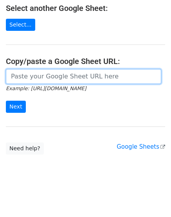 The image size is (171, 217). I want to click on h4: Copy/paste a Google Sheet URL:, so click(85, 61).